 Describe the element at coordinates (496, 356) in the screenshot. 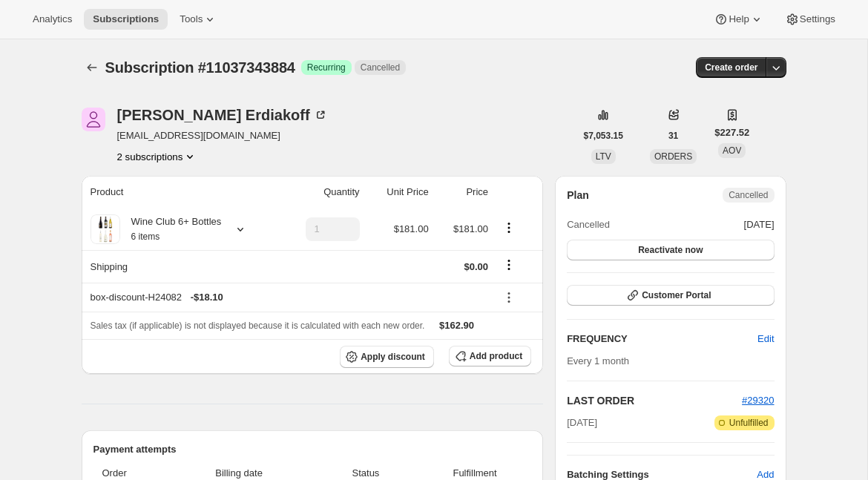

I see `span: Add product` at that location.